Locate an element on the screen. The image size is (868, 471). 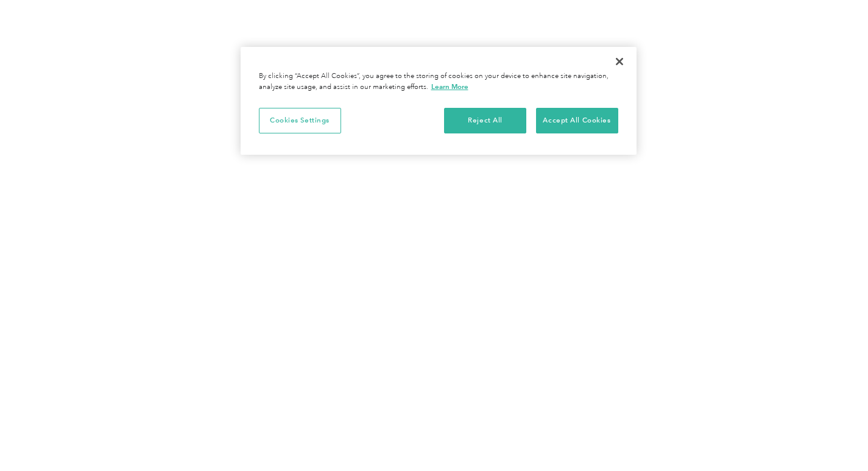
button: Cookies Settings is located at coordinates (300, 121).